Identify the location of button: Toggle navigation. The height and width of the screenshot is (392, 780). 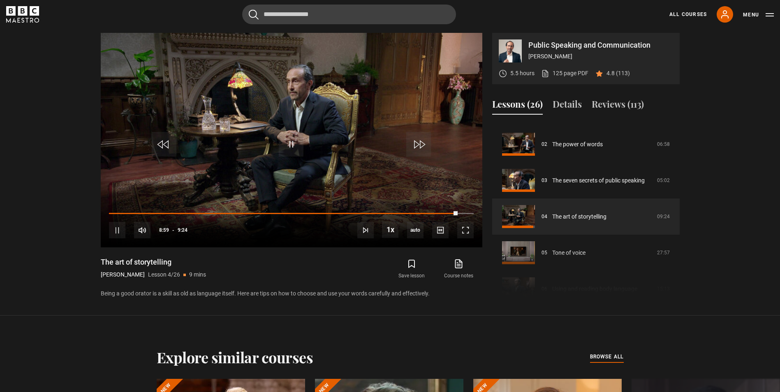
(758, 15).